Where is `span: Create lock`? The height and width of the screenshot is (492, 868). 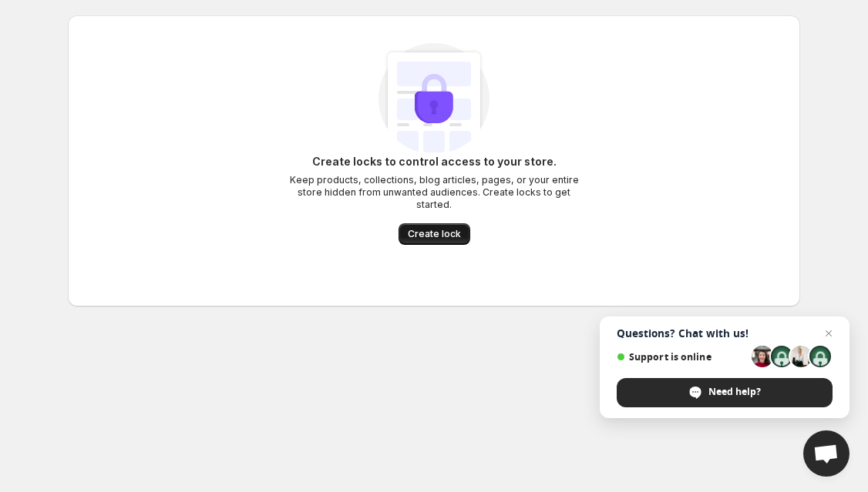 span: Create lock is located at coordinates (434, 234).